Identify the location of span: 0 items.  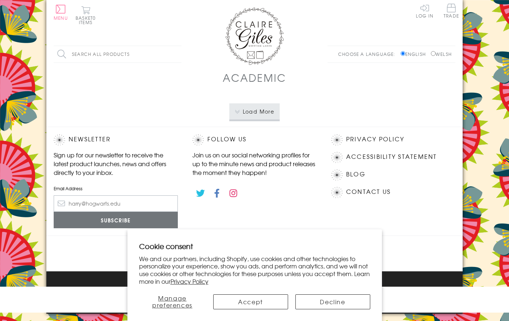
(87, 20).